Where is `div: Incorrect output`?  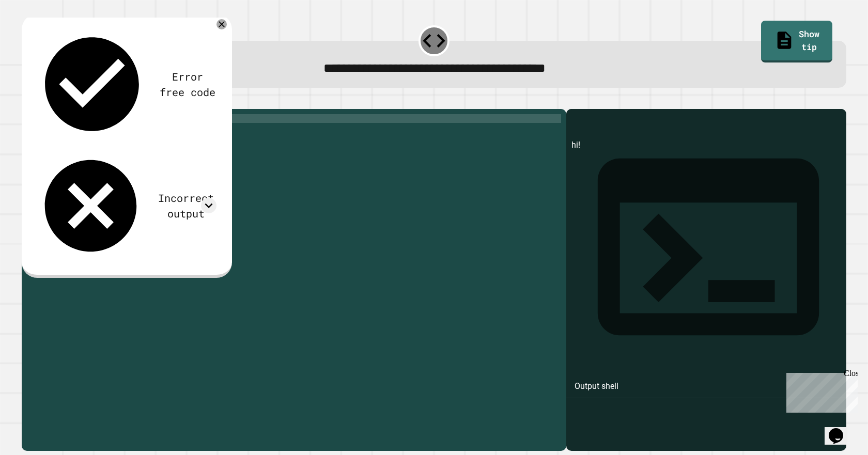 div: Incorrect output is located at coordinates (186, 205).